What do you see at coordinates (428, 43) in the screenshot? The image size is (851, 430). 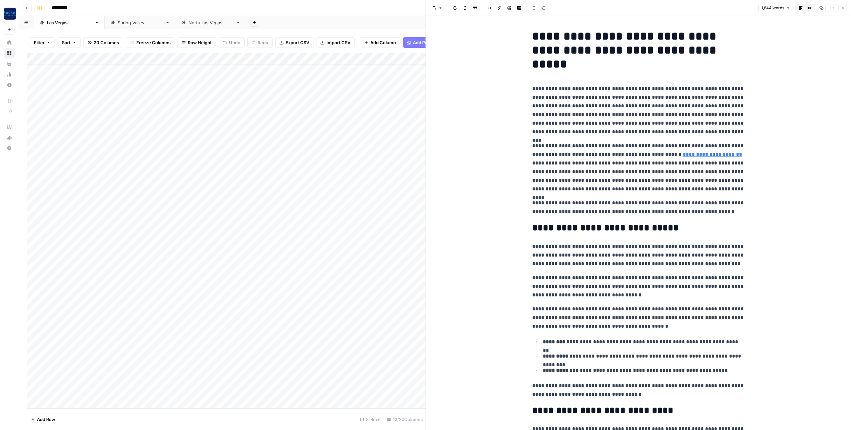 I see `button: Add Power Agent` at bounding box center [428, 43].